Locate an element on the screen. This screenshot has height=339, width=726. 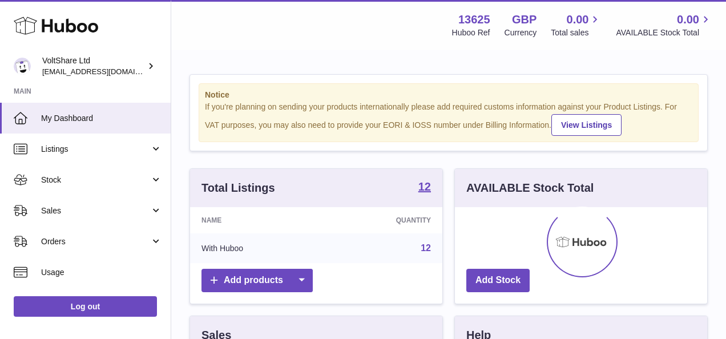
th: Quantity is located at coordinates (383, 220).